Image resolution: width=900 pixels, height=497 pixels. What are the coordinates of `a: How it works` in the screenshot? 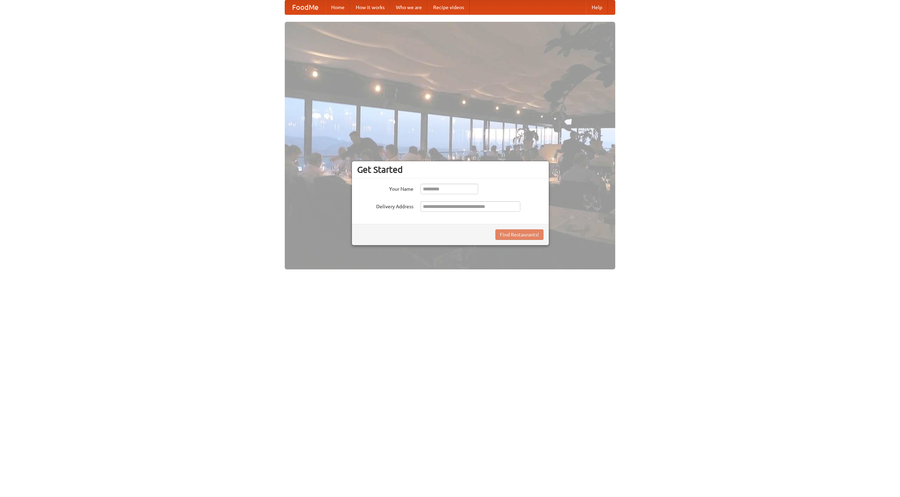 It's located at (370, 7).